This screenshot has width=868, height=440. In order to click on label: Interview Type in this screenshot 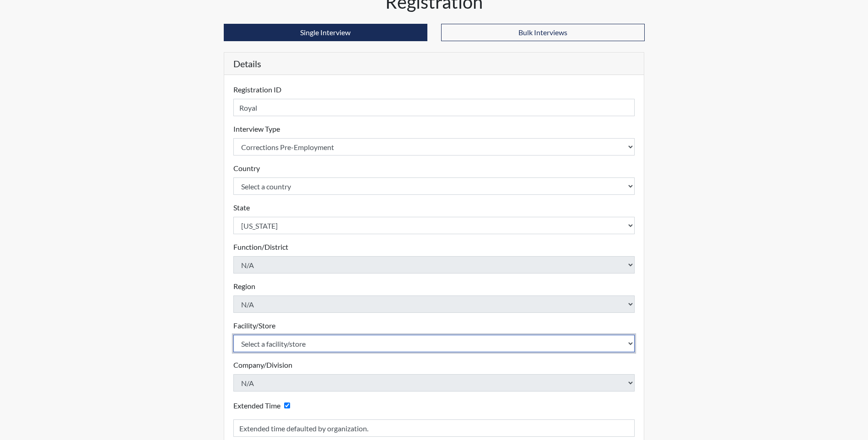, I will do `click(256, 129)`.